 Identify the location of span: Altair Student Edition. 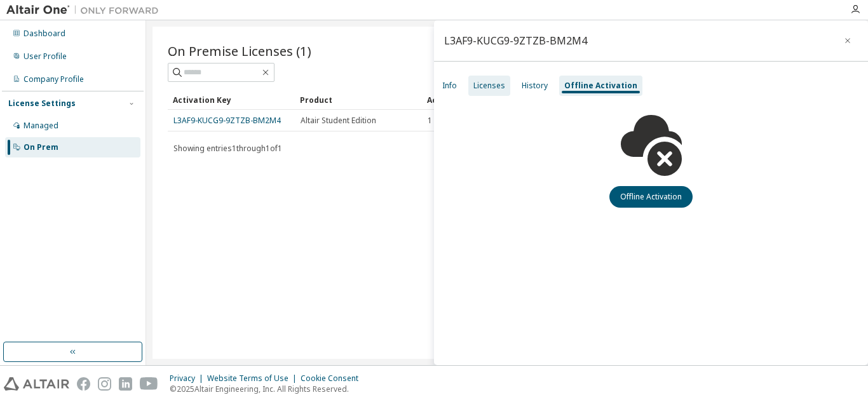
(338, 121).